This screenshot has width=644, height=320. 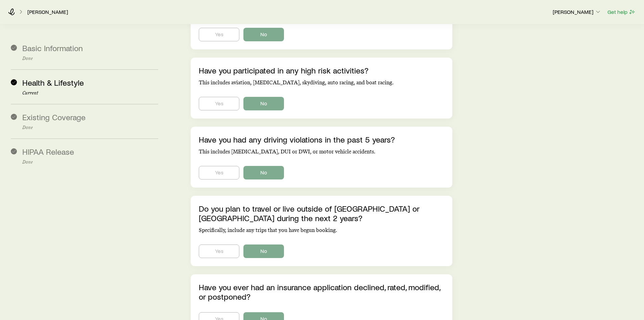 I want to click on p: Current, so click(x=90, y=93).